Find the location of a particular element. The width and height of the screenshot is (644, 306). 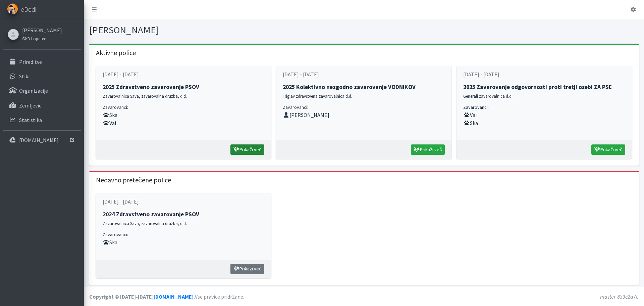

p: Zemljevid is located at coordinates (30, 105).